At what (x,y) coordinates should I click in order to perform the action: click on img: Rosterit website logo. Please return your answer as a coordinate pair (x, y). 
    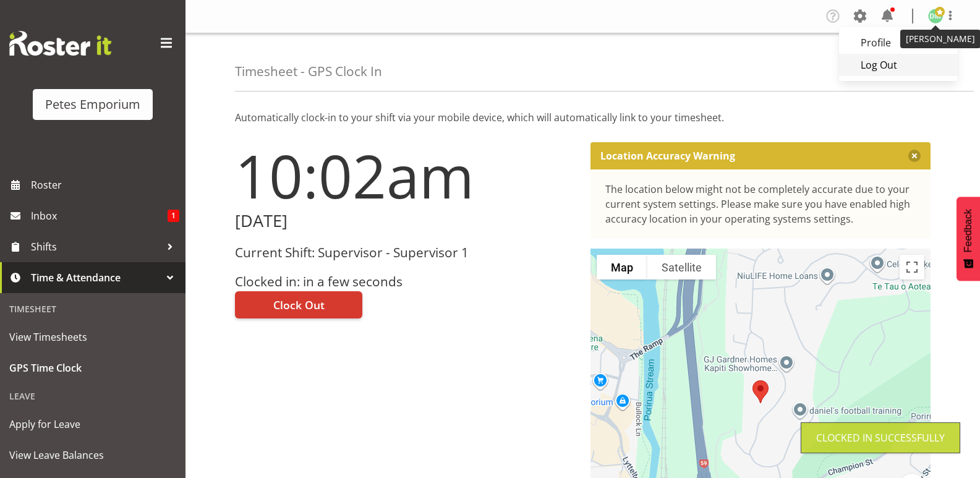
    Looking at the image, I should click on (60, 43).